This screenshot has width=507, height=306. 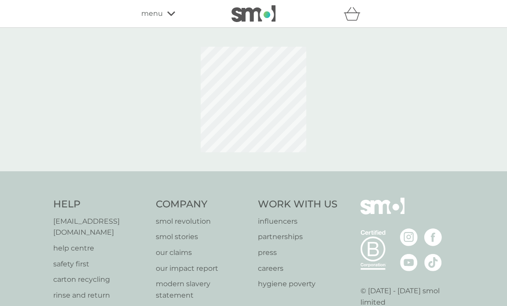 I want to click on p: smol revolution, so click(x=203, y=221).